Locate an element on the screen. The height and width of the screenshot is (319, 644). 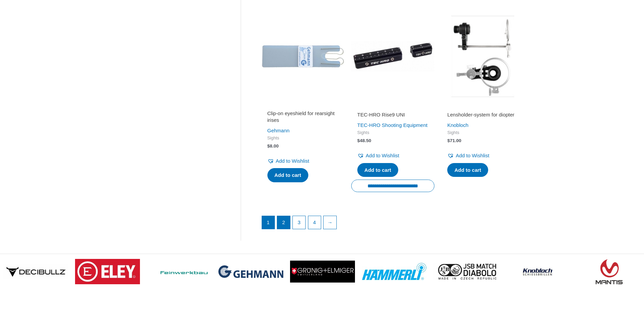
nav: Product Pagination is located at coordinates (393, 224).